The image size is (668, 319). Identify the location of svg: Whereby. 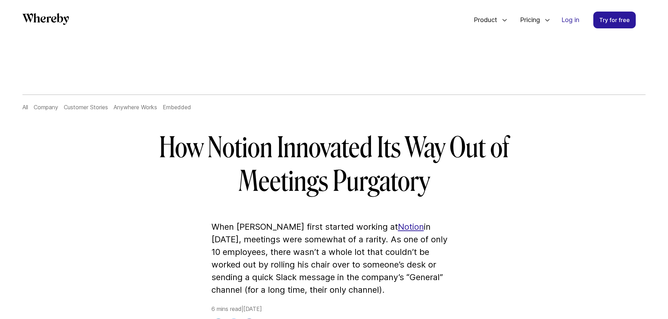
(46, 19).